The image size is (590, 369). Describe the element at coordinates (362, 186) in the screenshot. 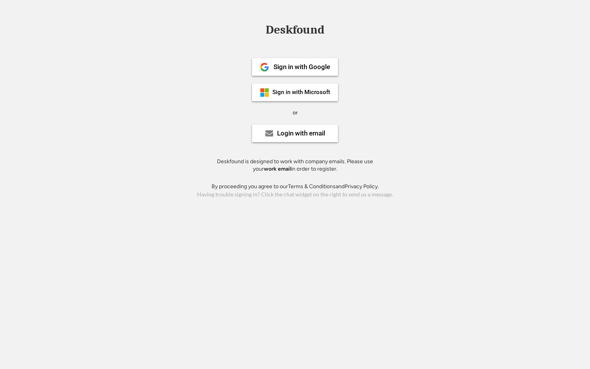

I see `a: Privacy Policy.` at that location.